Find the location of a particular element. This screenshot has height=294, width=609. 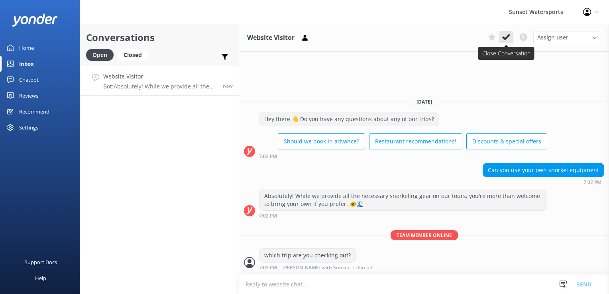

div: which trip are you checking out? is located at coordinates (307, 256).